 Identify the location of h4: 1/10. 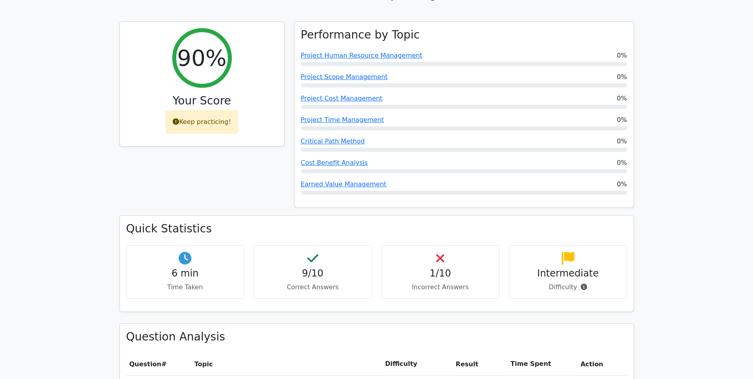
(441, 273).